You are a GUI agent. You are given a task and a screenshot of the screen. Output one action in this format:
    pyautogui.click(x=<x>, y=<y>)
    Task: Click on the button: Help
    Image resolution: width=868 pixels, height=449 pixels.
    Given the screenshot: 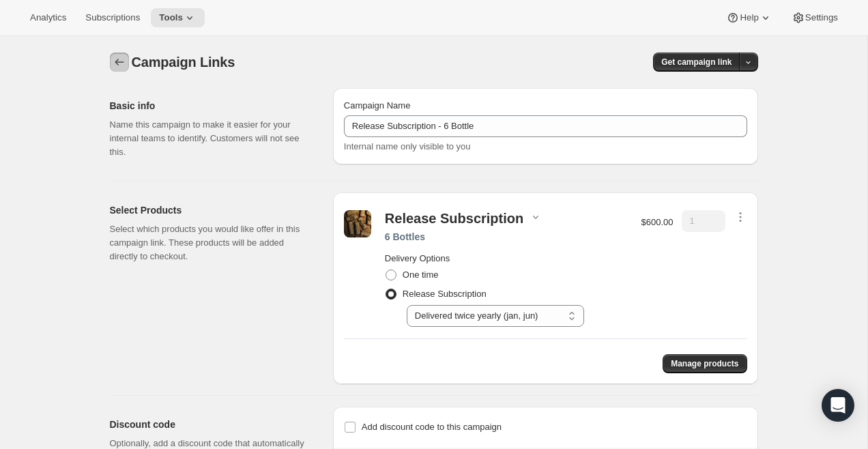 What is the action you would take?
    pyautogui.click(x=748, y=18)
    